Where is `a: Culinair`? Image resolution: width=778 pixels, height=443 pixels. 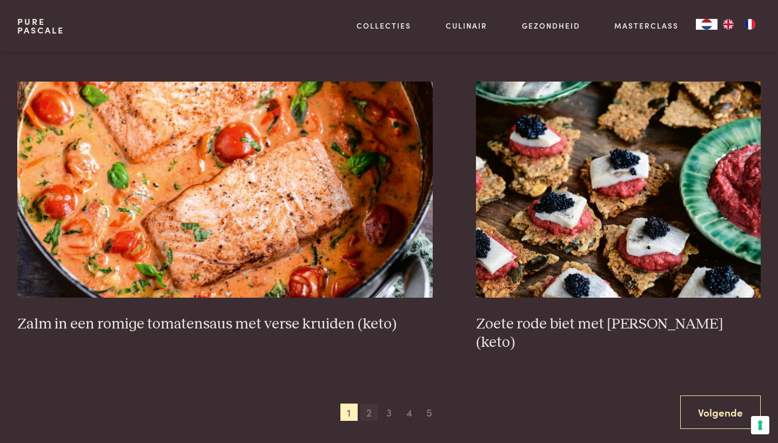 a: Culinair is located at coordinates (466, 25).